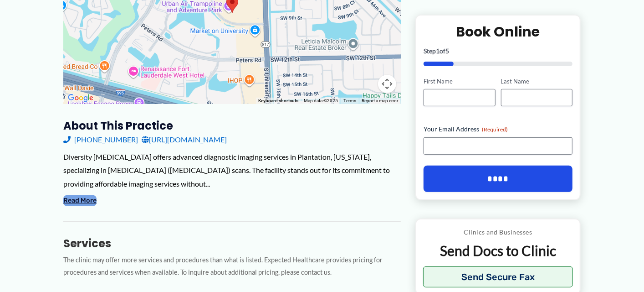 The image size is (644, 292). Describe the element at coordinates (498, 129) in the screenshot. I see `label: Your Email Address` at that location.